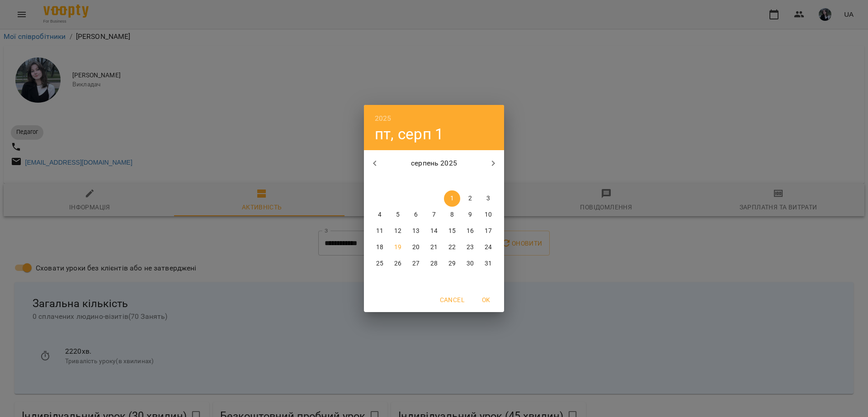 The image size is (868, 417). Describe the element at coordinates (488, 215) in the screenshot. I see `button: 10` at that location.